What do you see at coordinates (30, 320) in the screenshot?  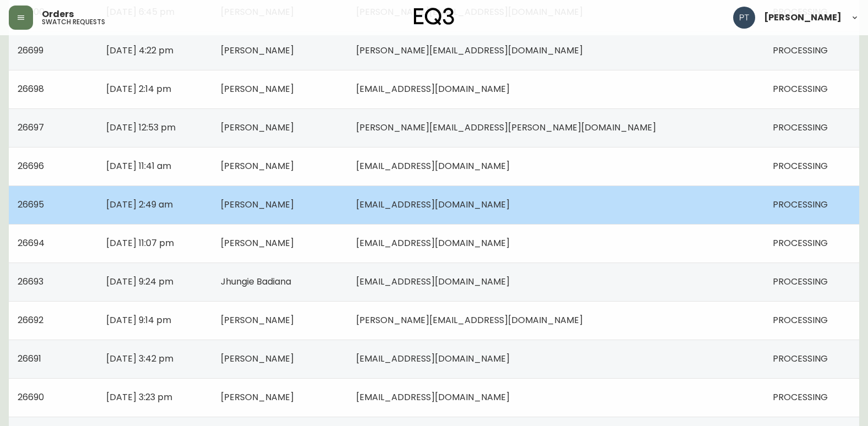 I see `span: 26692` at bounding box center [30, 320].